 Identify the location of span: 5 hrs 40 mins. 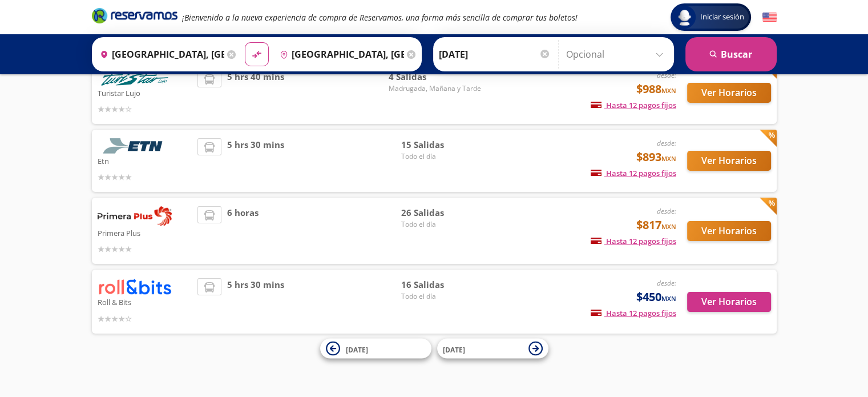
(256, 92).